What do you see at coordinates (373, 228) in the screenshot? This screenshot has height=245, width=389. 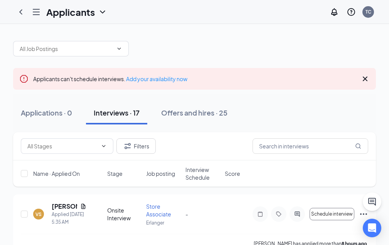 I see `div: Open Intercom Messenger` at bounding box center [373, 228].